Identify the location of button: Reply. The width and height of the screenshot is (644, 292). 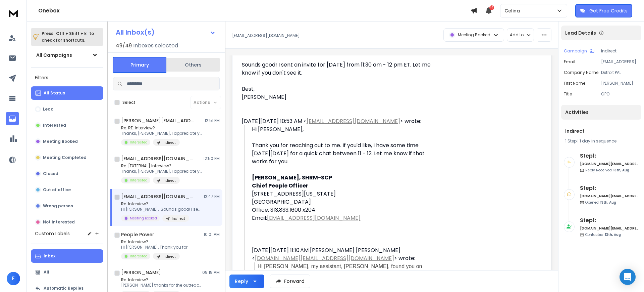
(246, 281).